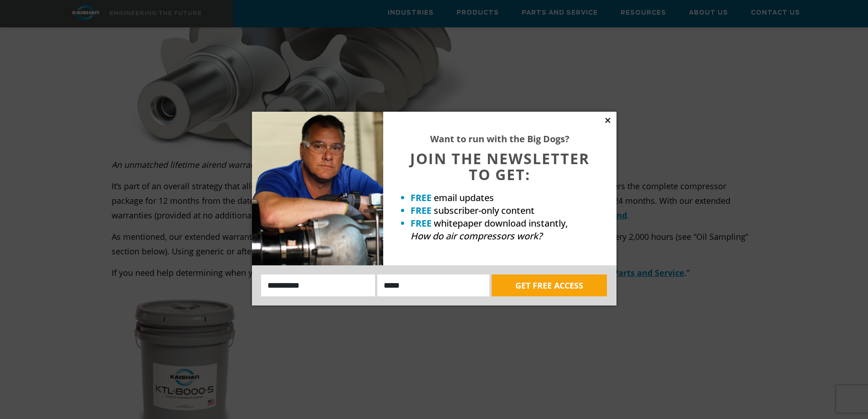  Describe the element at coordinates (608, 120) in the screenshot. I see `button: Close` at that location.